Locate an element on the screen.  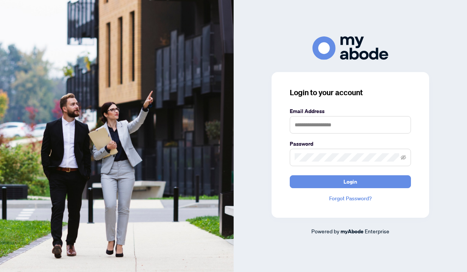
button: Login is located at coordinates (351, 182).